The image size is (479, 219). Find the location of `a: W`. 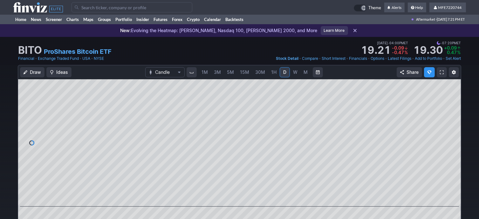

a: W is located at coordinates (295, 72).